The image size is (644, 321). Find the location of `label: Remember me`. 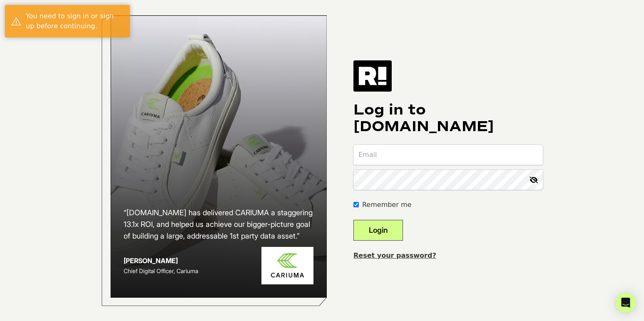

label: Remember me is located at coordinates (387, 205).